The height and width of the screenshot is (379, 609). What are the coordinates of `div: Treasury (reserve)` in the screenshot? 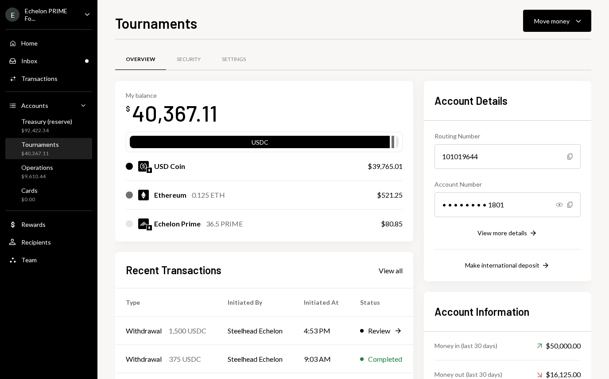 It's located at (46, 121).